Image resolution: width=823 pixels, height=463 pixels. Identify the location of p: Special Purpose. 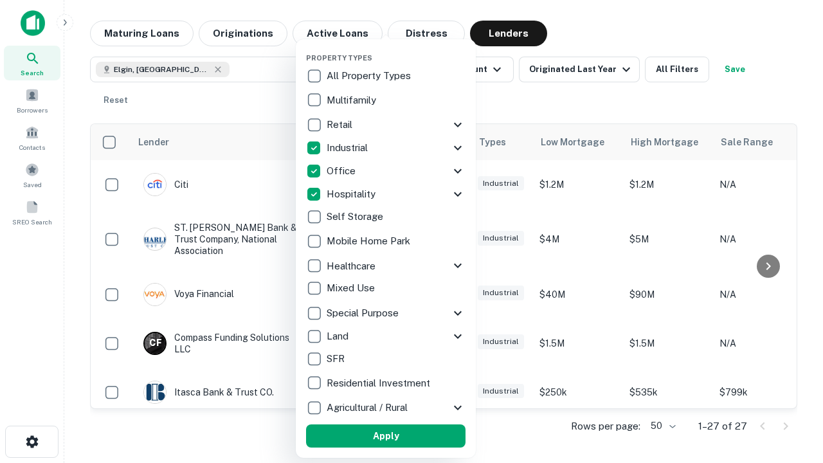
(364, 313).